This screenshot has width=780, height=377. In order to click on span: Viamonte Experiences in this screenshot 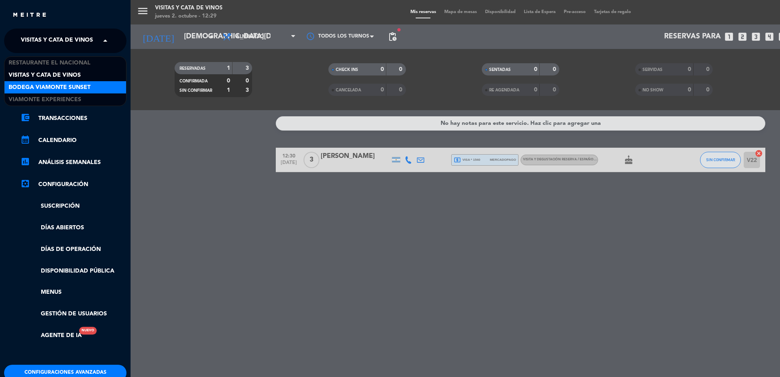, I will do `click(45, 100)`.